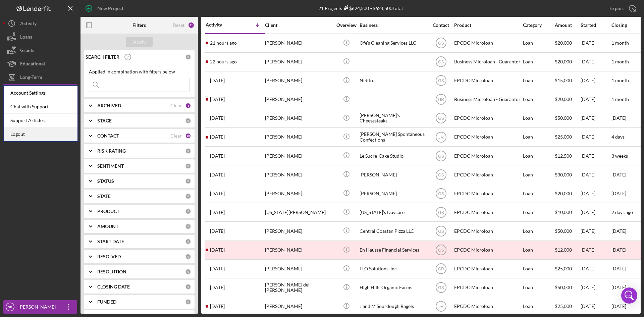 The height and width of the screenshot is (317, 644). What do you see at coordinates (109, 106) in the screenshot?
I see `b: ARCHIVED` at bounding box center [109, 106].